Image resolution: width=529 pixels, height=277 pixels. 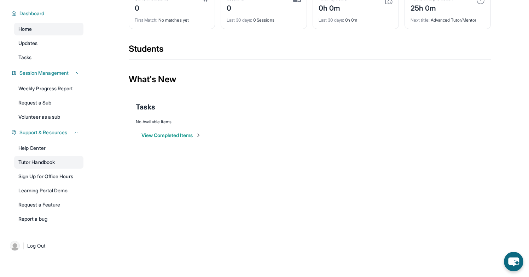 What do you see at coordinates (171, 135) in the screenshot?
I see `button: View Completed Items` at bounding box center [171, 135].